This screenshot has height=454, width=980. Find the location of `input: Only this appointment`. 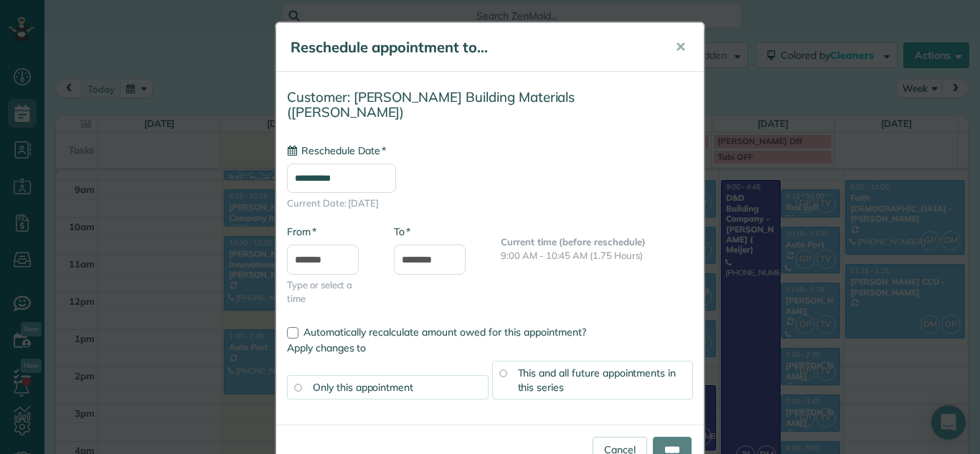

input: Only this appointment is located at coordinates (298, 388).